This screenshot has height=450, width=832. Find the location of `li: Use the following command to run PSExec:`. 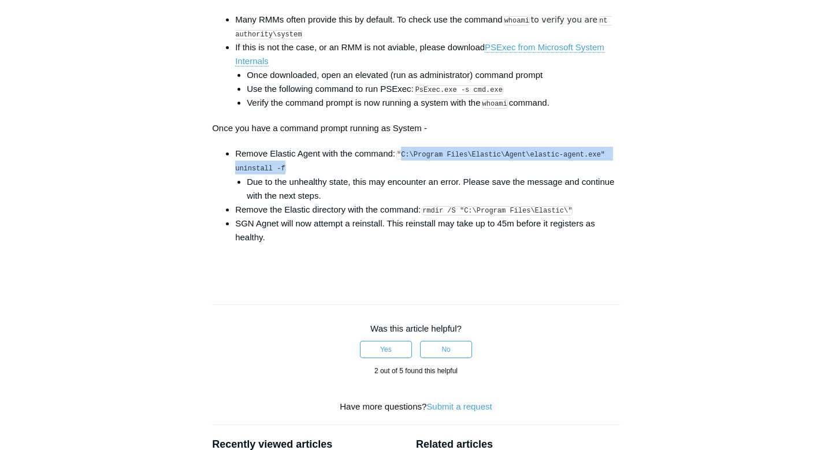

li: Use the following command to run PSExec: is located at coordinates (433, 89).